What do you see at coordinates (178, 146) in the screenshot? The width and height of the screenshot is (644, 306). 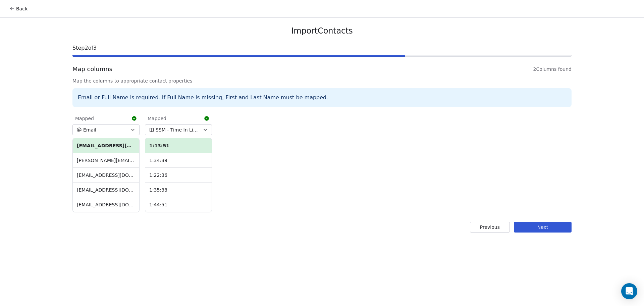 I see `th: 1:13:51` at bounding box center [178, 146].